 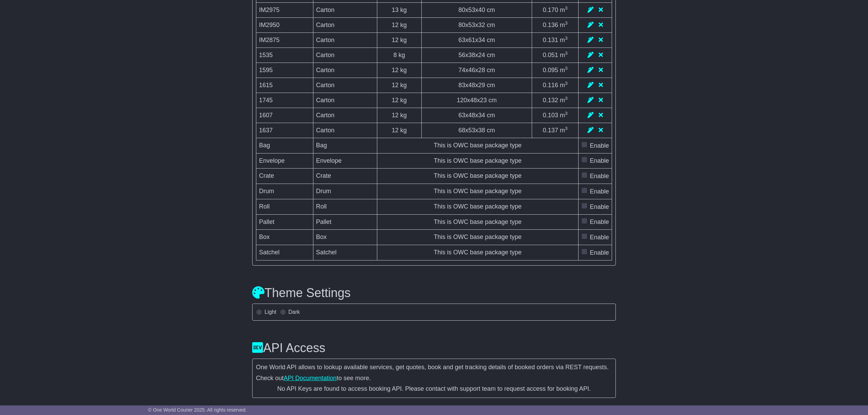 I want to click on td: 1745, so click(x=285, y=100).